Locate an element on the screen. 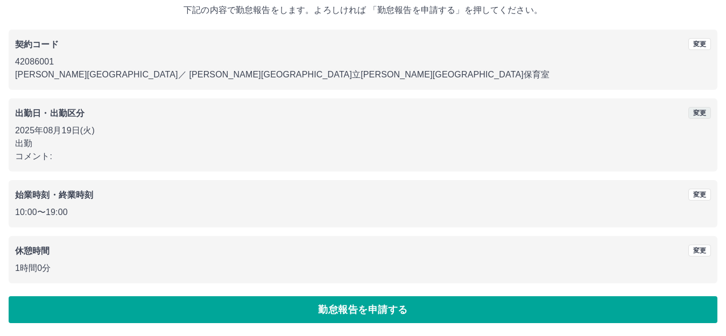  b: 休憩時間 is located at coordinates (32, 251).